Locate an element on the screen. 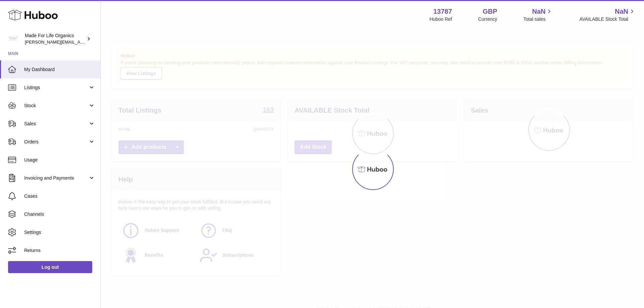 The height and width of the screenshot is (308, 644). span: Channels is located at coordinates (59, 214).